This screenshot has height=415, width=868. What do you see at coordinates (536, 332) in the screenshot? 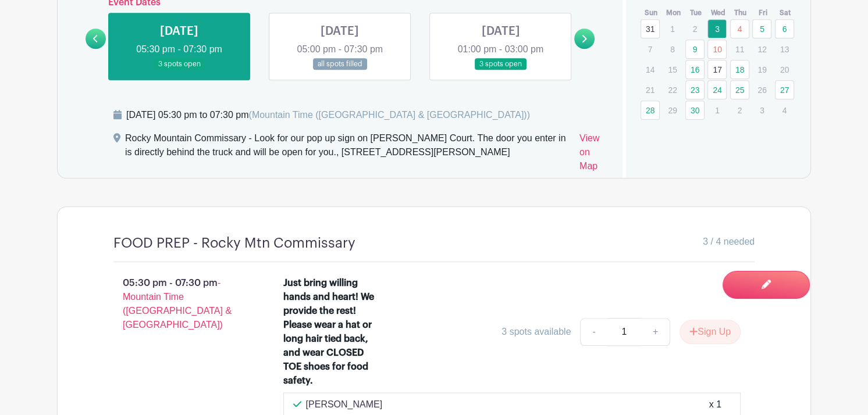
I see `div: 3 spots available` at bounding box center [536, 332].